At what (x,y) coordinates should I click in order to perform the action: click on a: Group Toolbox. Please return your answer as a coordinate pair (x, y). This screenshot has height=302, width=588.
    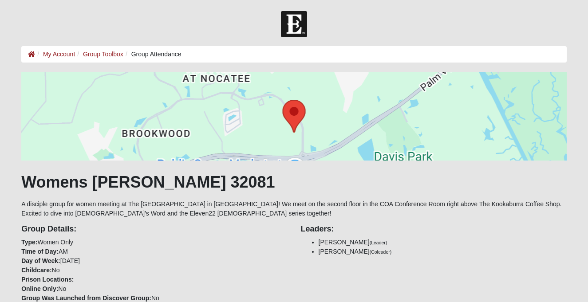
    Looking at the image, I should click on (103, 54).